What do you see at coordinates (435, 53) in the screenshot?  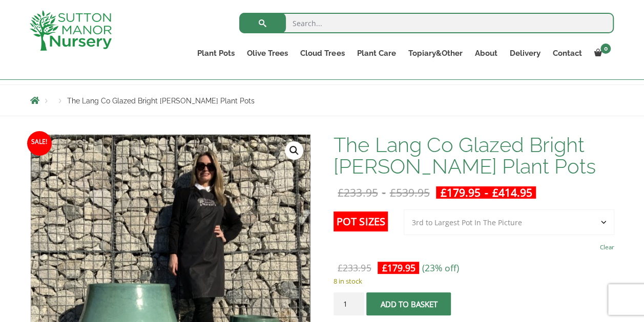 I see `a: Topiary&Other` at bounding box center [435, 53].